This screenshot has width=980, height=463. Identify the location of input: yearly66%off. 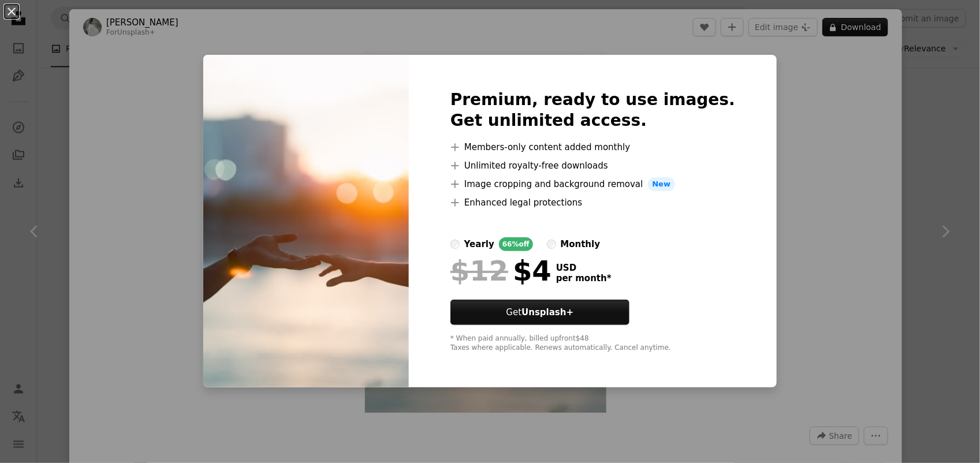
(455, 244).